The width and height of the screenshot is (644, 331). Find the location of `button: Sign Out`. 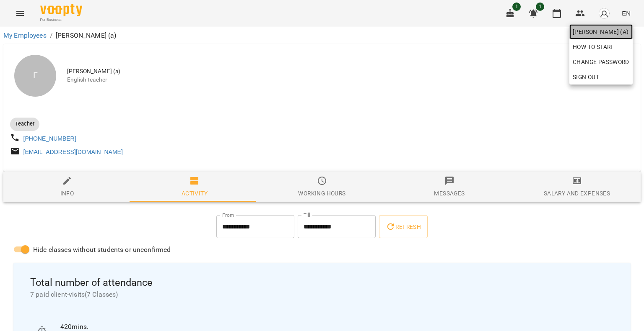

button: Sign Out is located at coordinates (601, 77).